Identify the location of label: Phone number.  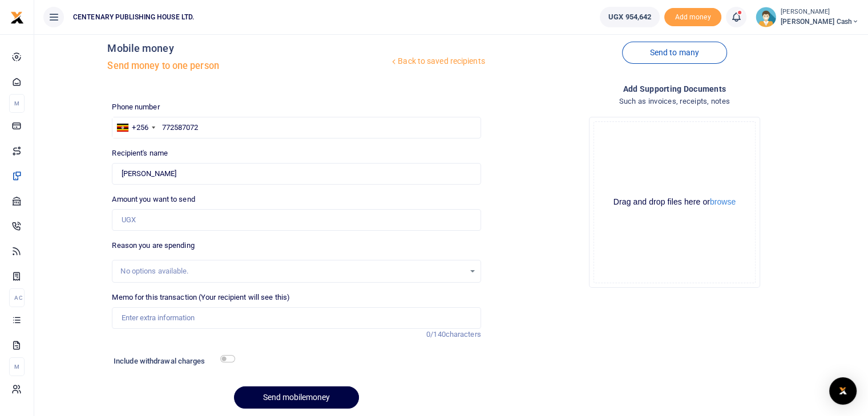
(136, 107).